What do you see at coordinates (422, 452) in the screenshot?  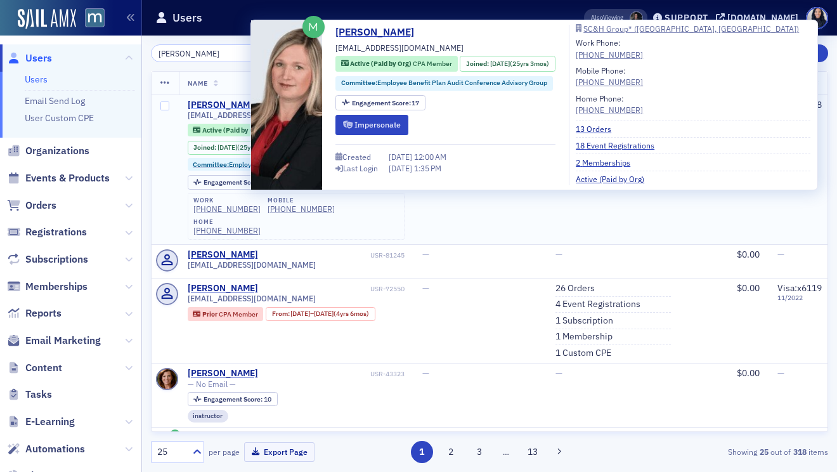 I see `button: 1` at bounding box center [422, 452].